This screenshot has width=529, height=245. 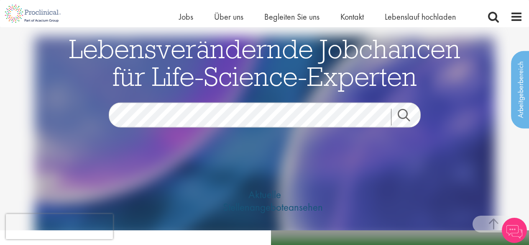 I want to click on a: Begleiten Sie uns, so click(x=292, y=17).